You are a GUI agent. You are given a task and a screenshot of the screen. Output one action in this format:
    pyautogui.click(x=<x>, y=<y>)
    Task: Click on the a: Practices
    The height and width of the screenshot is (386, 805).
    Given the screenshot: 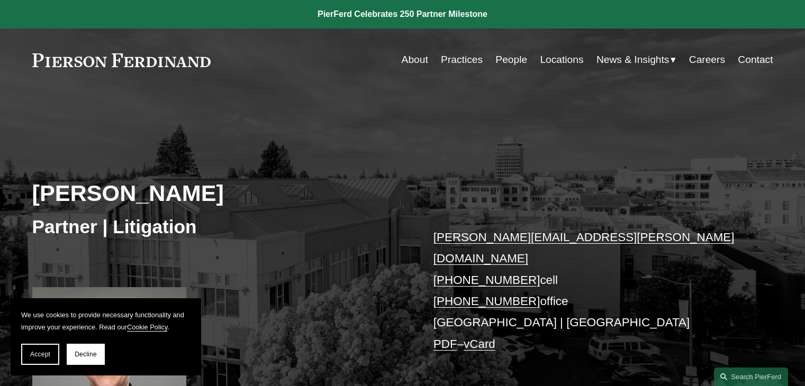 What is the action you would take?
    pyautogui.click(x=461, y=60)
    